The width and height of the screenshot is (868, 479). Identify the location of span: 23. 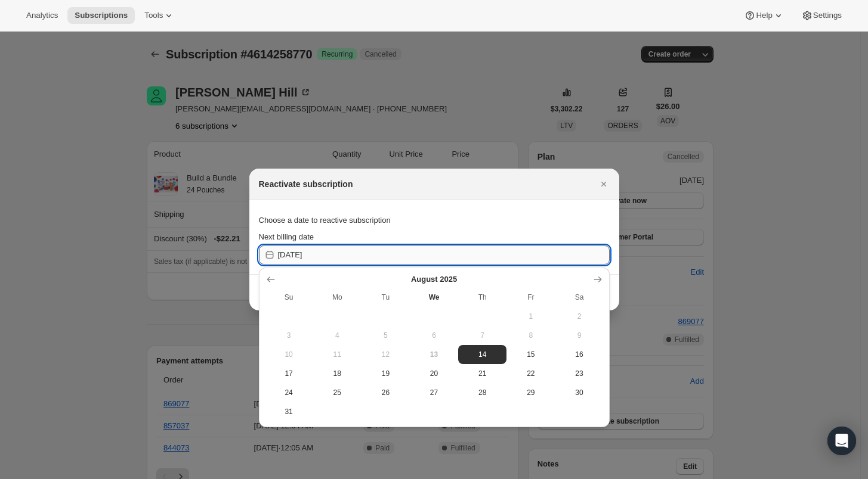
(579, 374).